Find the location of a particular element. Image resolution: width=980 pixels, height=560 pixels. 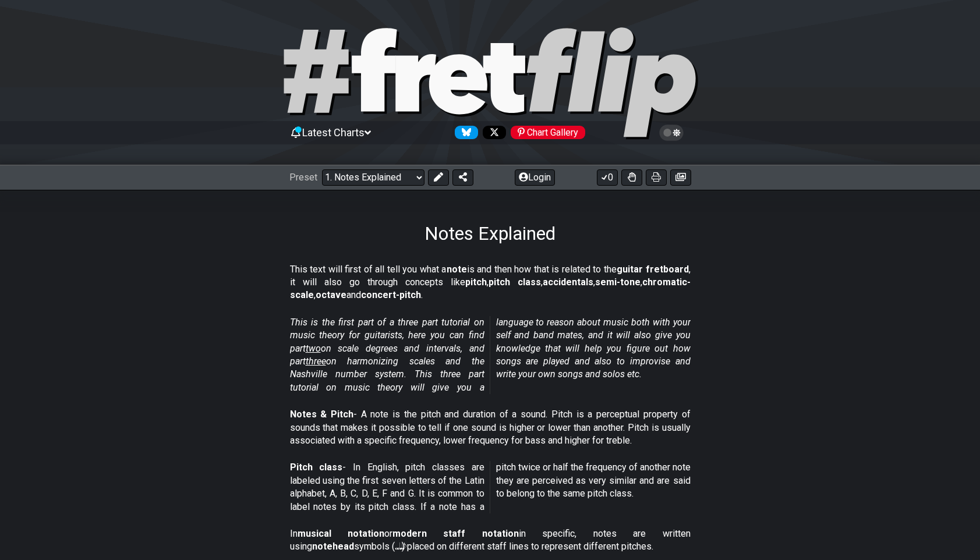

span: Toggle light / dark theme is located at coordinates (672, 133).